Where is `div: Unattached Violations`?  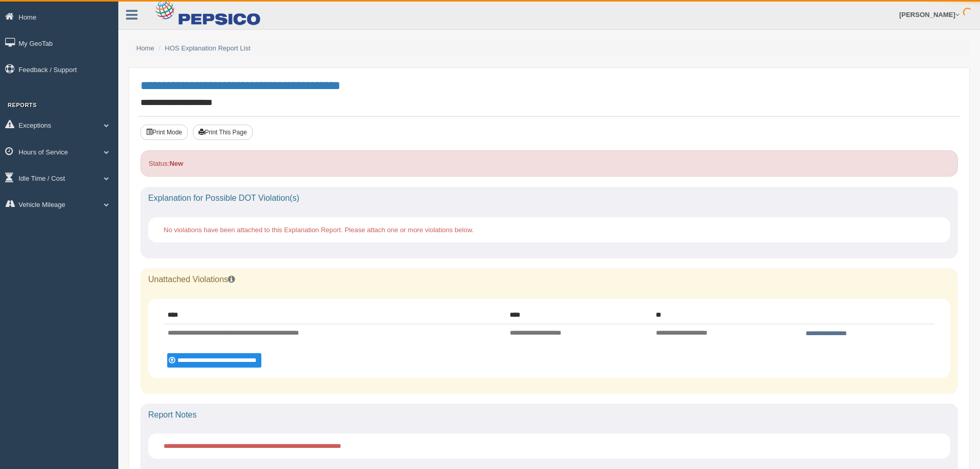 div: Unattached Violations is located at coordinates (549, 279).